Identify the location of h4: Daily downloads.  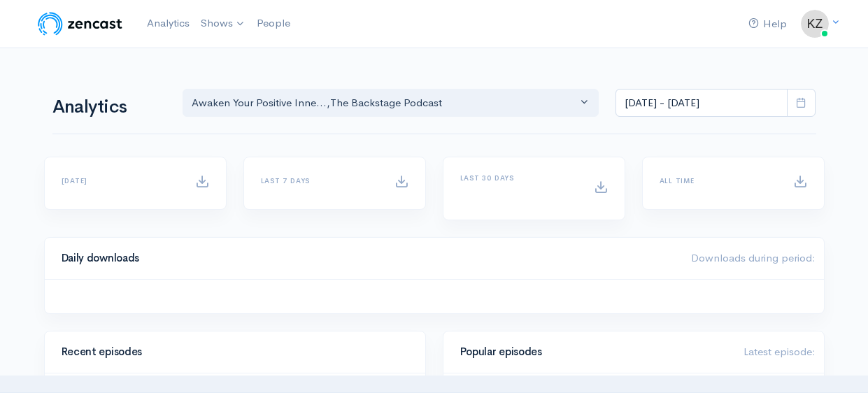
(368, 258).